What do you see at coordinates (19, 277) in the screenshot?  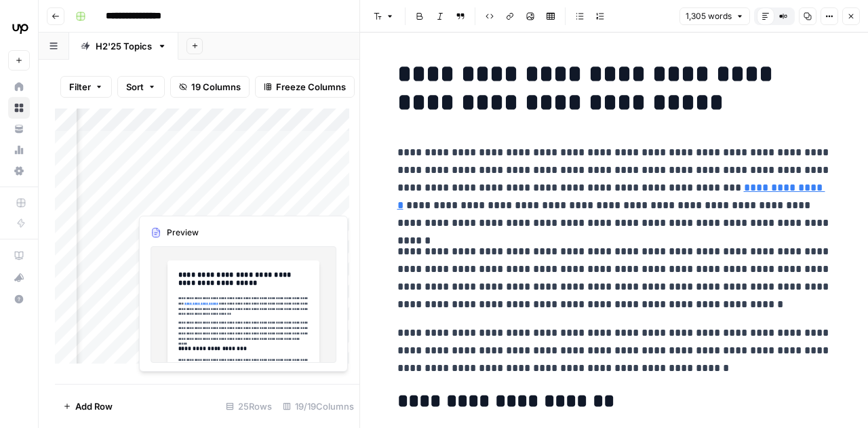 I see `div: What's new?` at bounding box center [19, 277].